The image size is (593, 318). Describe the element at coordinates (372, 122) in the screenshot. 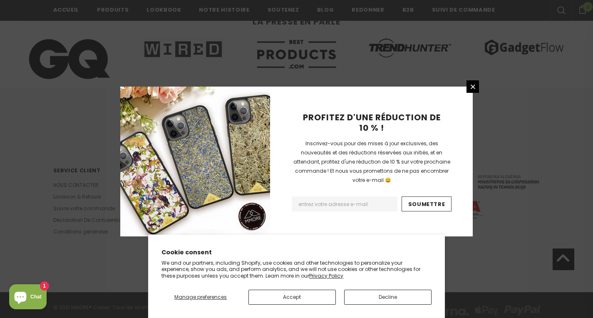

I see `span: PROFITEZ D'UNE RÉDUCTION DE 10 % !` at that location.